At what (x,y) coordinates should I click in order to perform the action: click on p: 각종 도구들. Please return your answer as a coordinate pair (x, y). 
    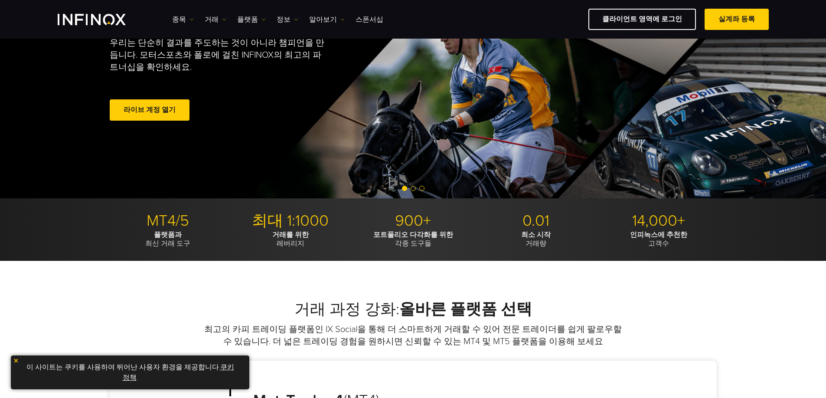
    Looking at the image, I should click on (413, 239).